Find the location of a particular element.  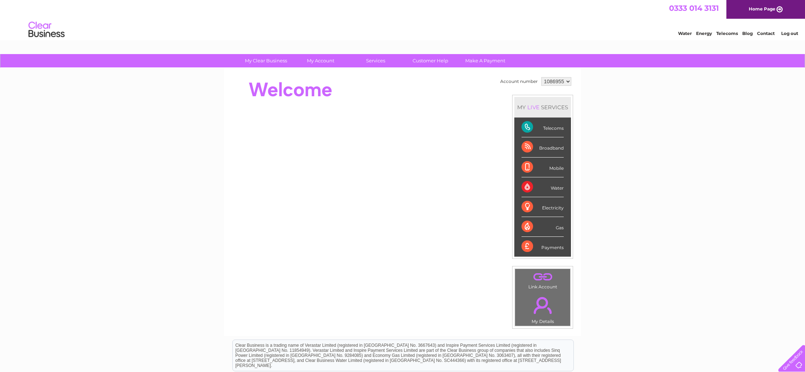

div: Broadband is located at coordinates (543, 147).